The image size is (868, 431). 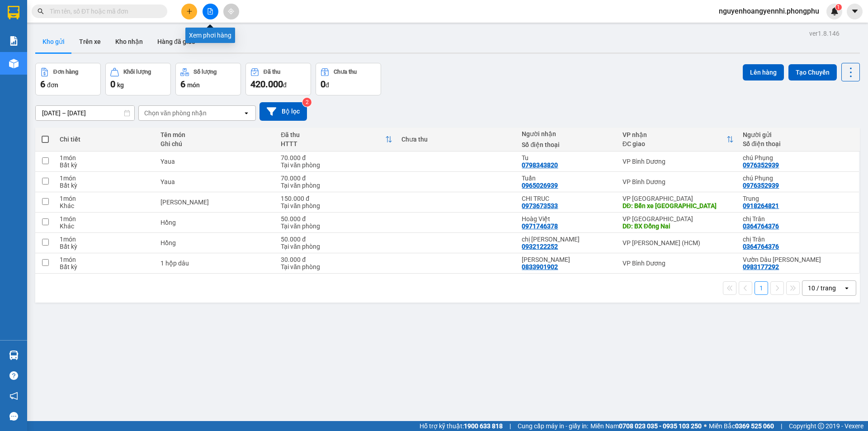 I want to click on input: Tìm tên, số ĐT hoặc mã đơn, so click(x=103, y=11).